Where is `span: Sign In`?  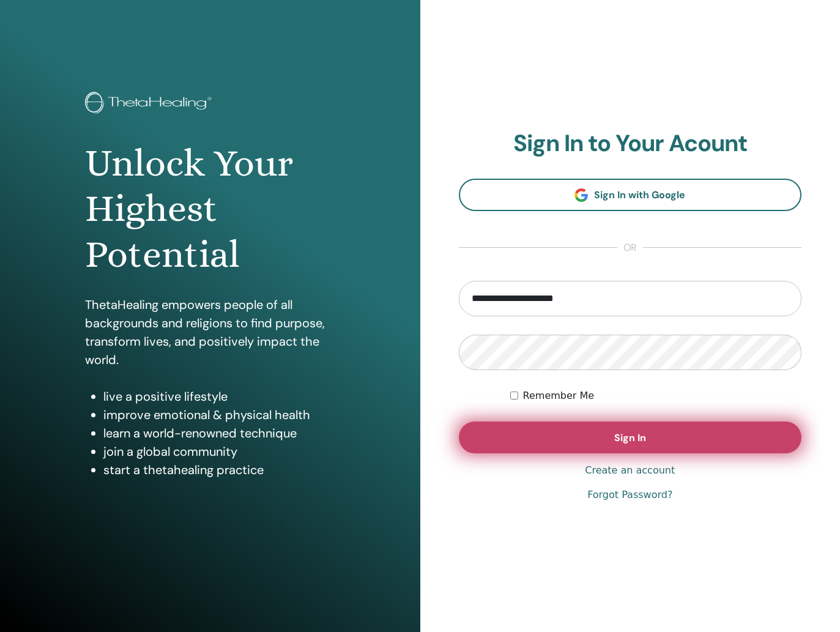
span: Sign In is located at coordinates (630, 437).